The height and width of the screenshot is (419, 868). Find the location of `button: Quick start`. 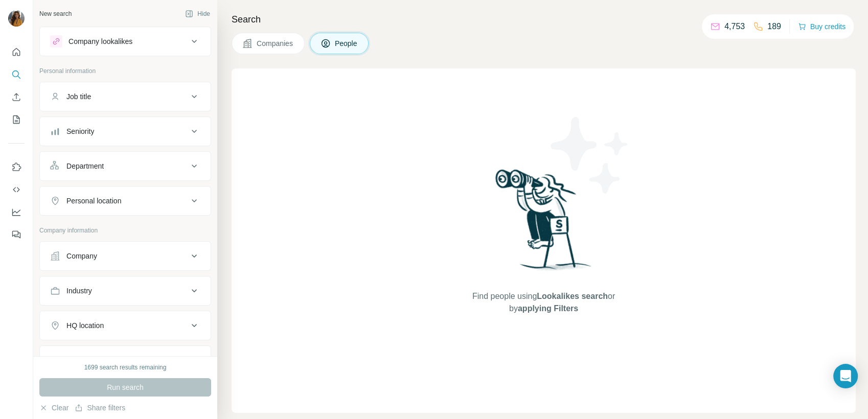

button: Quick start is located at coordinates (16, 52).